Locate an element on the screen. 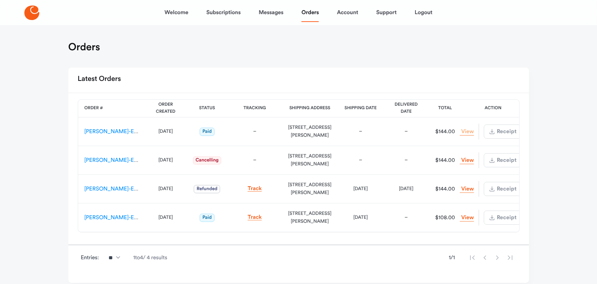 The height and width of the screenshot is (284, 597). a: Welcome is located at coordinates (177, 13).